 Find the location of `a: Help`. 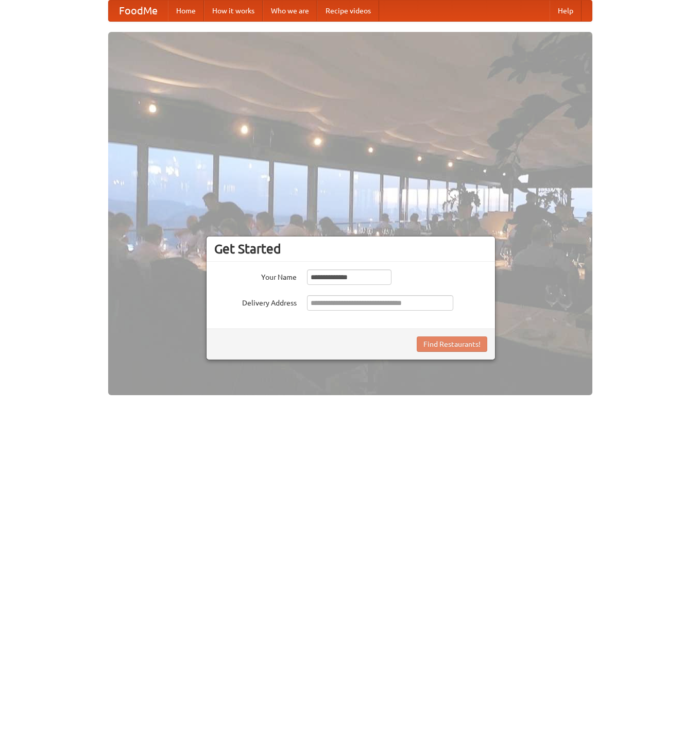

a: Help is located at coordinates (566, 11).